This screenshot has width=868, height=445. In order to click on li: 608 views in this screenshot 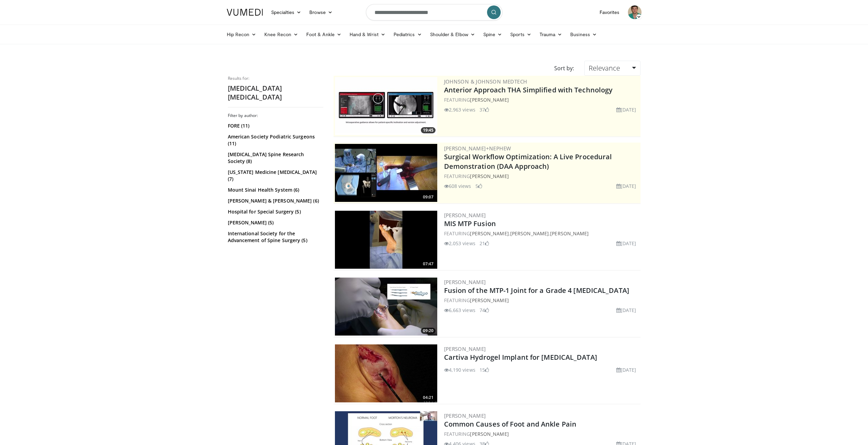, I will do `click(458, 185)`.